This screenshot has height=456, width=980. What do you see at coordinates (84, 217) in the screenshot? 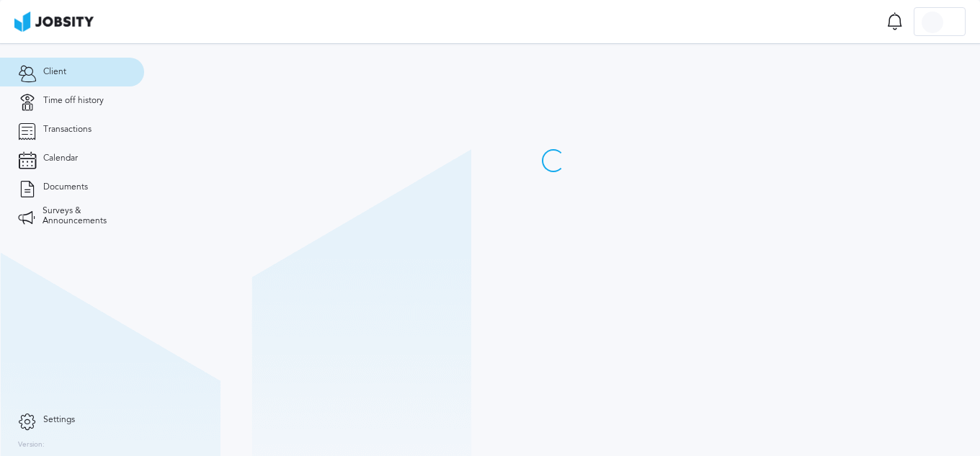
I see `span: Surveys & Announcements` at bounding box center [84, 217].